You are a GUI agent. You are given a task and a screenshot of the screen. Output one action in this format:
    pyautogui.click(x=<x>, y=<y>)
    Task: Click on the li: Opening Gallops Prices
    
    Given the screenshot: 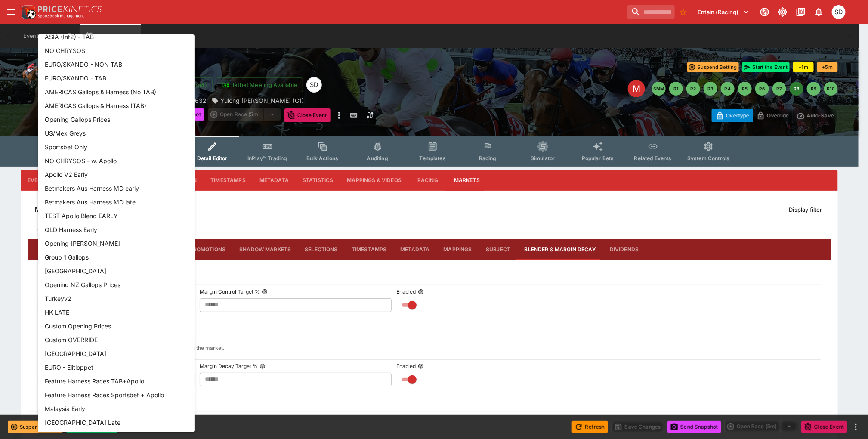 What is the action you would take?
    pyautogui.click(x=116, y=119)
    